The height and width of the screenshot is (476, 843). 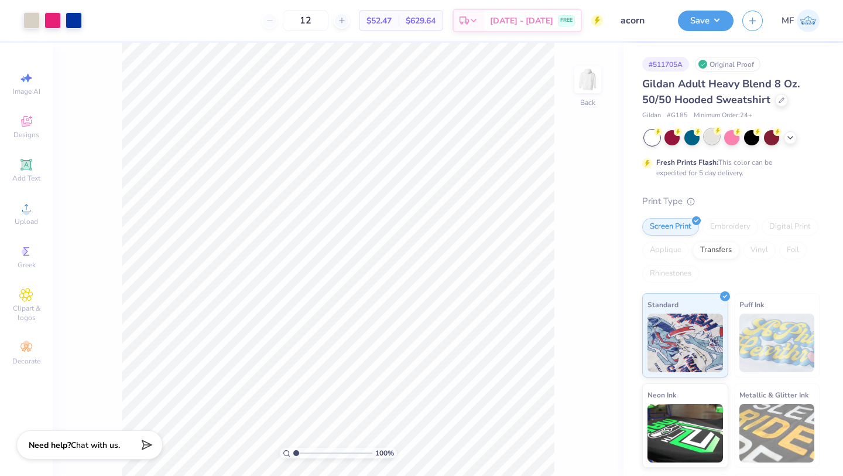 I want to click on span: FREE, so click(x=566, y=20).